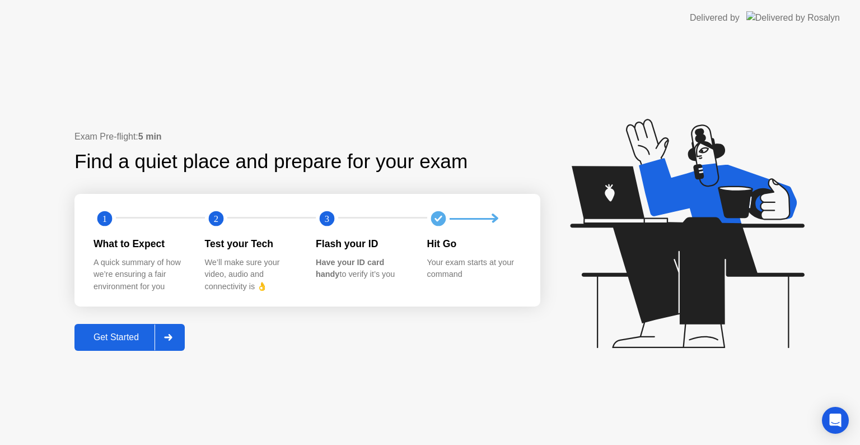 The image size is (860, 445). I want to click on div: to verify it’s you, so click(362, 268).